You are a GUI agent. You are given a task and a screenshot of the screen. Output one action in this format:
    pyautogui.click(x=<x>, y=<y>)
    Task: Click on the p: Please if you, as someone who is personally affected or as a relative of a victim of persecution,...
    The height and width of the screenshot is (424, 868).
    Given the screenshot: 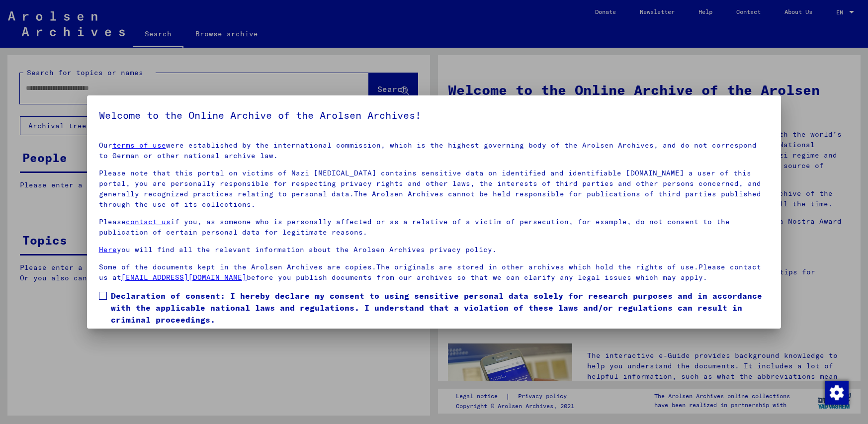 What is the action you would take?
    pyautogui.click(x=434, y=227)
    